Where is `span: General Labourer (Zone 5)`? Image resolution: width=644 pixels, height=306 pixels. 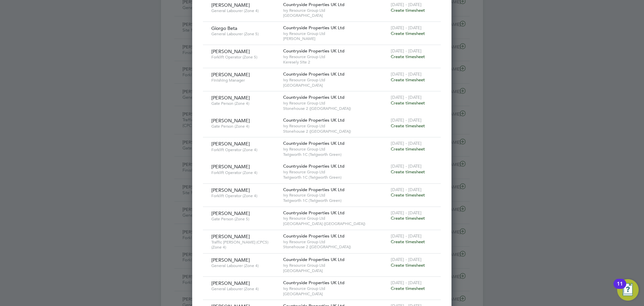
span: General Labourer (Zone 5) is located at coordinates (244, 34).